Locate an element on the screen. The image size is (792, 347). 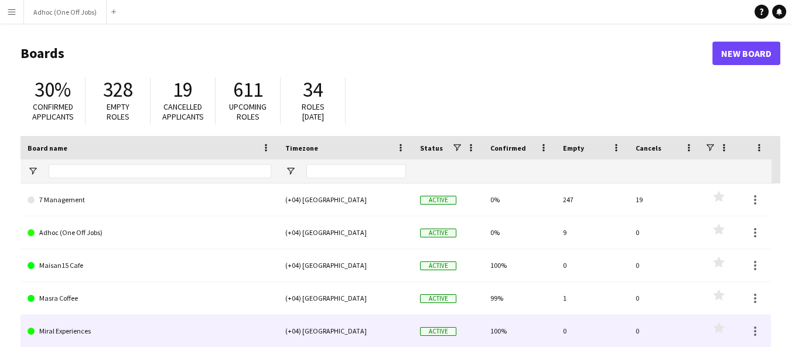
span: Status is located at coordinates (431, 148).